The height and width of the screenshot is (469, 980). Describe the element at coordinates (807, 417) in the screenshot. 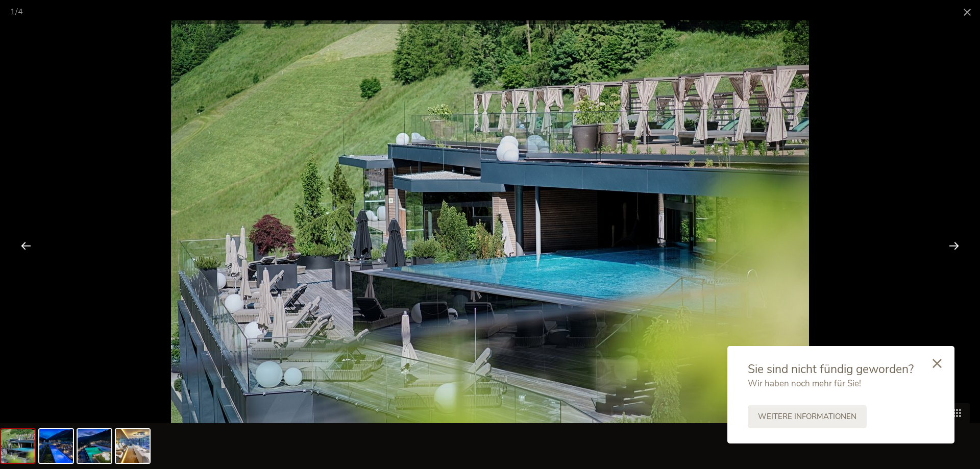

I see `a: Weitere Informationen` at that location.